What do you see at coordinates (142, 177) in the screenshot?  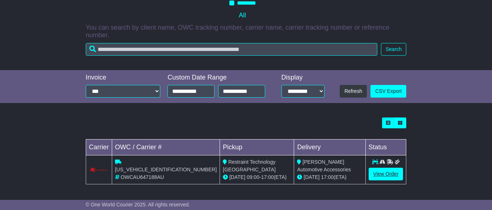 I see `span: OWCAU647188AU` at bounding box center [142, 177].